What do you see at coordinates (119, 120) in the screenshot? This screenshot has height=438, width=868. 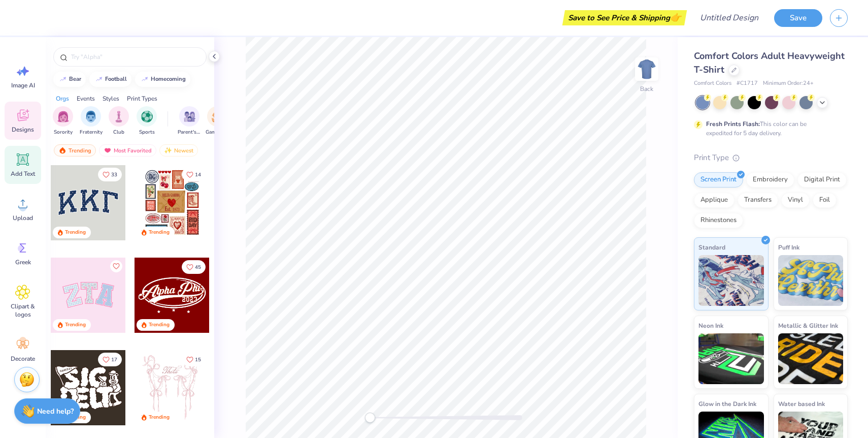 I see `div: filter for Club` at bounding box center [119, 120].